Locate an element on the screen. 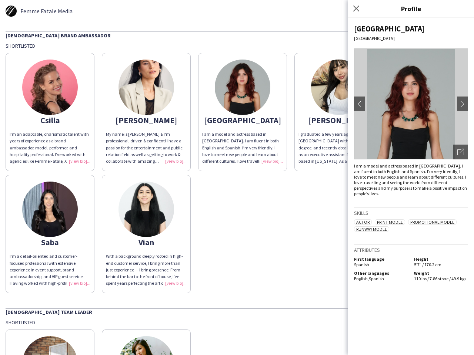 This screenshot has height=355, width=474. span: Promotional Model is located at coordinates (432, 222).